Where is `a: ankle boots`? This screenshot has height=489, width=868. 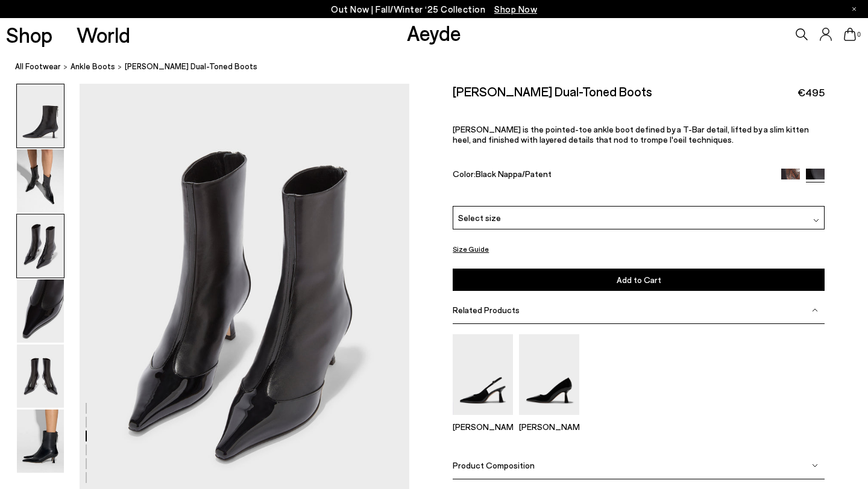 a: ankle boots is located at coordinates (93, 67).